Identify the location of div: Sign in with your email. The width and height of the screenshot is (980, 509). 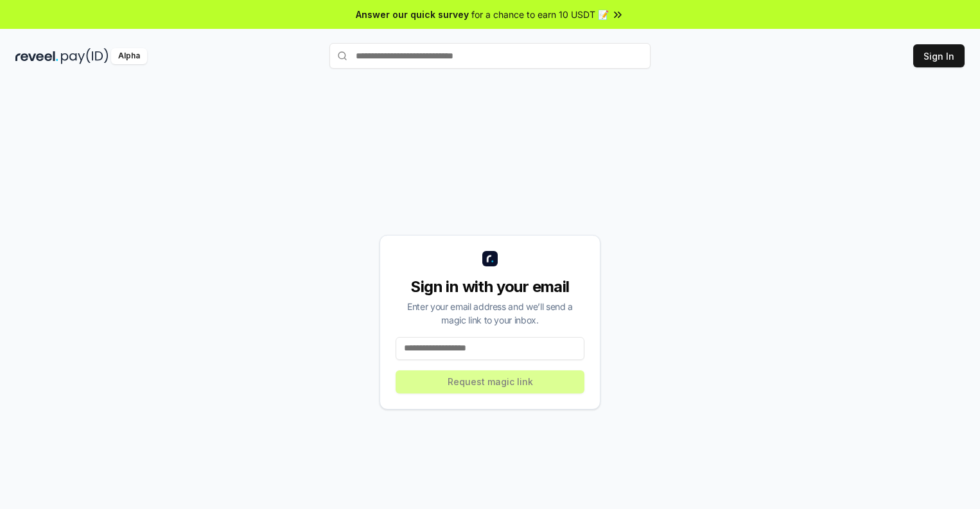
(490, 287).